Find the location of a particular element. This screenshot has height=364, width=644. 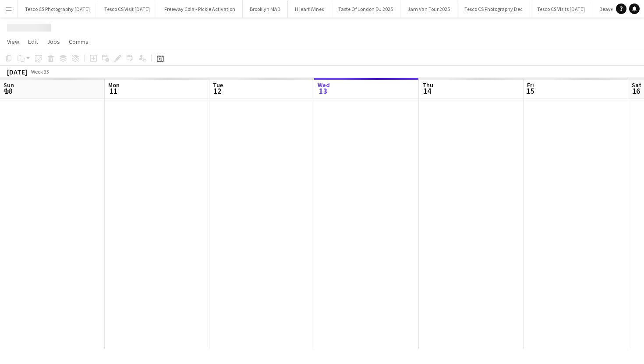

a: View is located at coordinates (13, 42).